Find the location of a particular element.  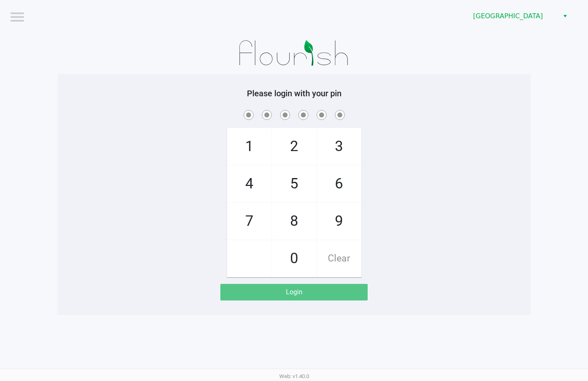

span: 2 is located at coordinates (294, 147).